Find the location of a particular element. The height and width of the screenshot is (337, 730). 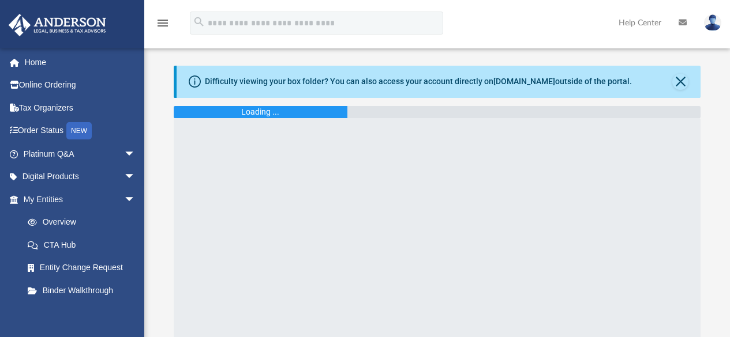

a: Overview is located at coordinates (84, 223).